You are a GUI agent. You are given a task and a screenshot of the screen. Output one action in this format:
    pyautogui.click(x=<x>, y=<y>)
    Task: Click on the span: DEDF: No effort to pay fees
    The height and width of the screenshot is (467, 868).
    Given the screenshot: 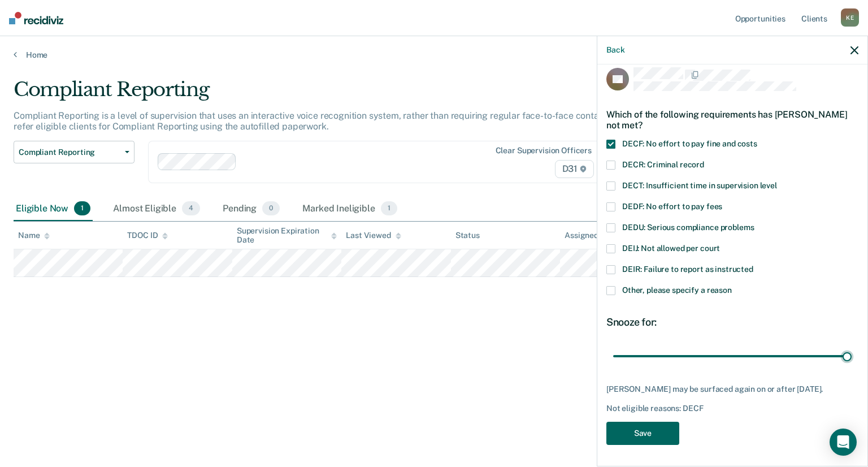 What is the action you would take?
    pyautogui.click(x=672, y=206)
    